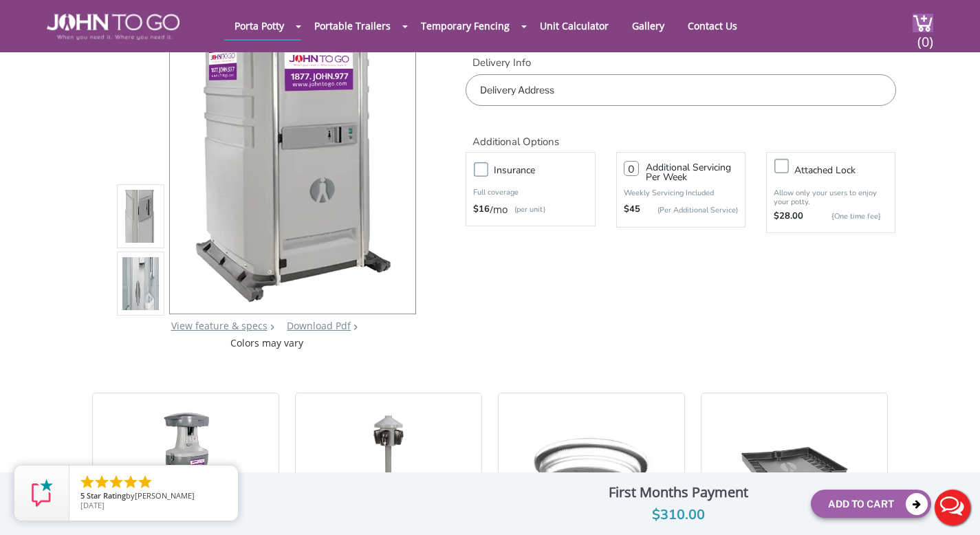  Describe the element at coordinates (632, 210) in the screenshot. I see `strong: $45` at that location.